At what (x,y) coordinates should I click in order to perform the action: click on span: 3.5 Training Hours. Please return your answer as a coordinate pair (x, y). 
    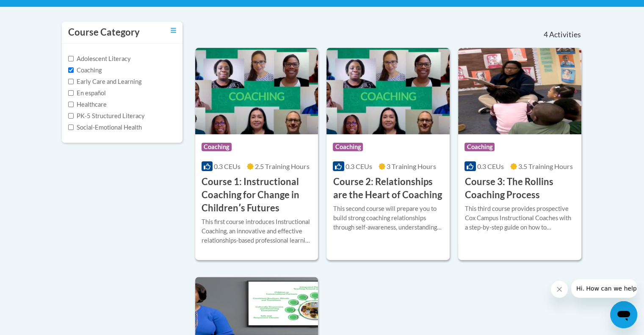
    Looking at the image, I should click on (545, 166).